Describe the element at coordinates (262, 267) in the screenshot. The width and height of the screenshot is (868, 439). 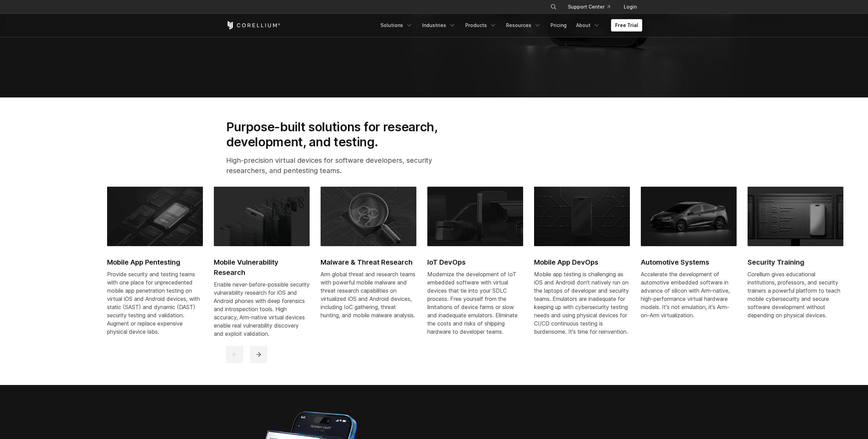
I see `a: Mobile Vulnerability Research Mobile Vulnerability Research Enable never-before-possible security...` at that location.